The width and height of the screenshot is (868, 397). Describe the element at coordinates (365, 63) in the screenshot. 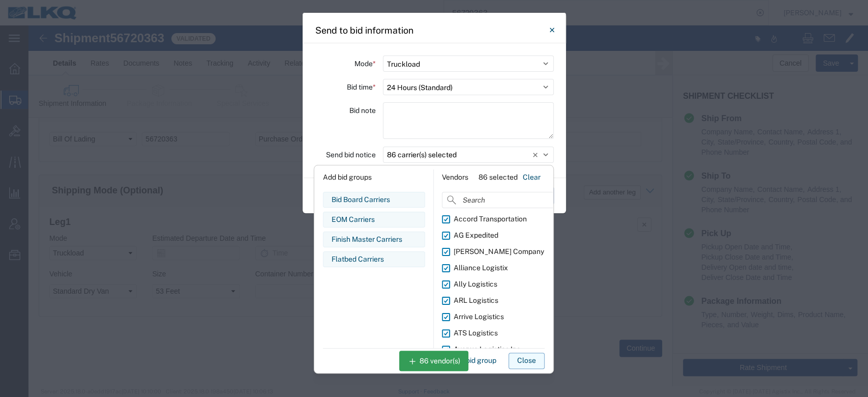

I see `label: Mode` at that location.